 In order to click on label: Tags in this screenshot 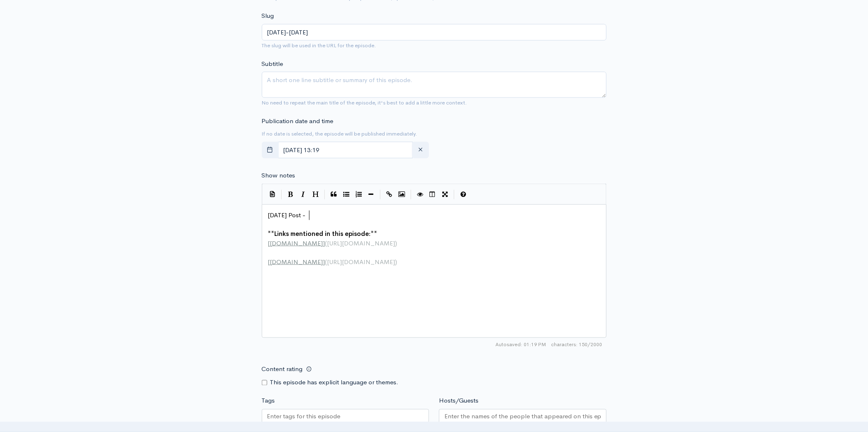, I will do `click(268, 401)`.